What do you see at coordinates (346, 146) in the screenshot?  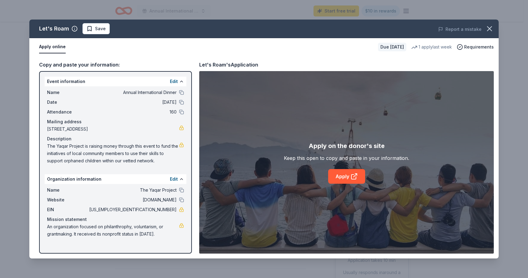 I see `div: Apply on the donor's site` at bounding box center [346, 146].